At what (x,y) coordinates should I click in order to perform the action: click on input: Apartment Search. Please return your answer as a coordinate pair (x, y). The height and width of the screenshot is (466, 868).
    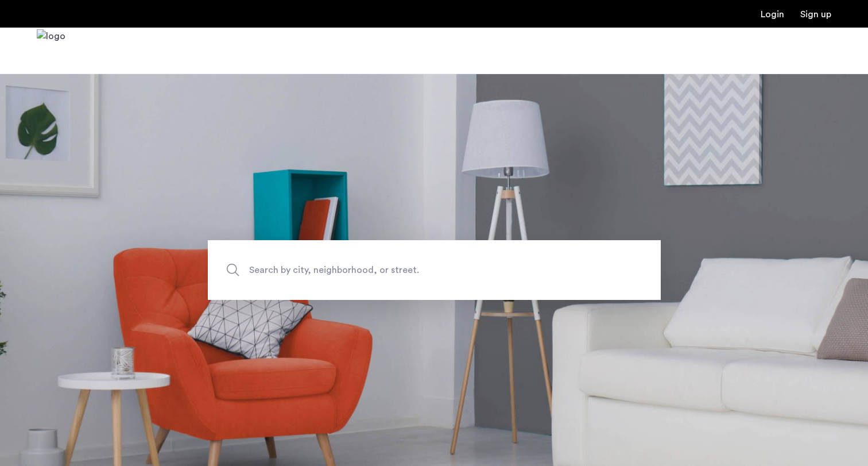
    Looking at the image, I should click on (434, 270).